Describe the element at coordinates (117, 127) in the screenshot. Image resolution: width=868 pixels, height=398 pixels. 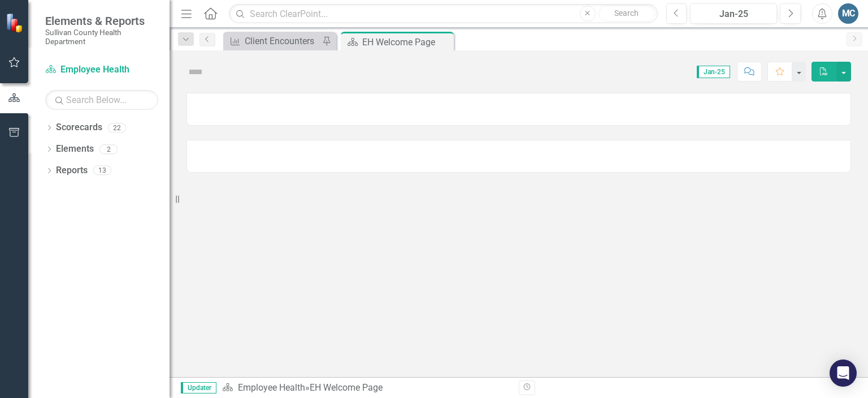
I see `div: 22` at that location.